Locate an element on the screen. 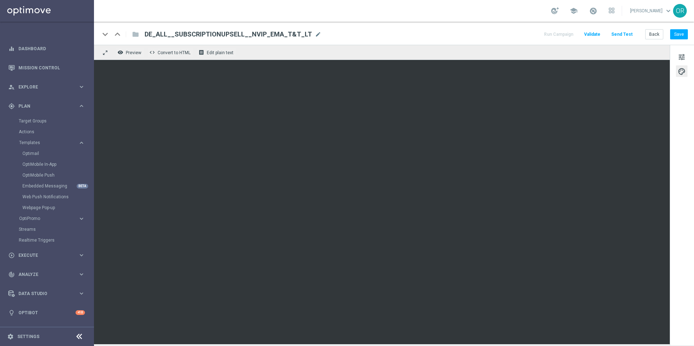  div: OptiPromo keyboard_arrow_right is located at coordinates (52, 219).